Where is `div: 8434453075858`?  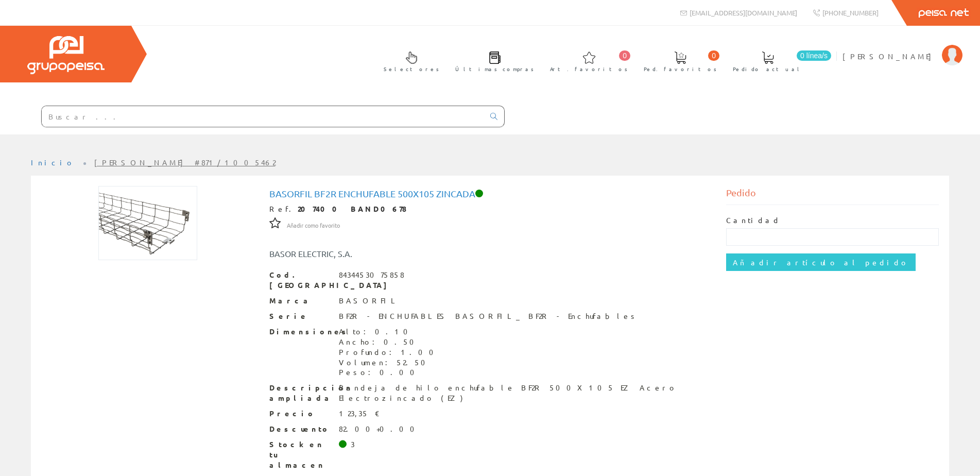 div: 8434453075858 is located at coordinates (371, 275).